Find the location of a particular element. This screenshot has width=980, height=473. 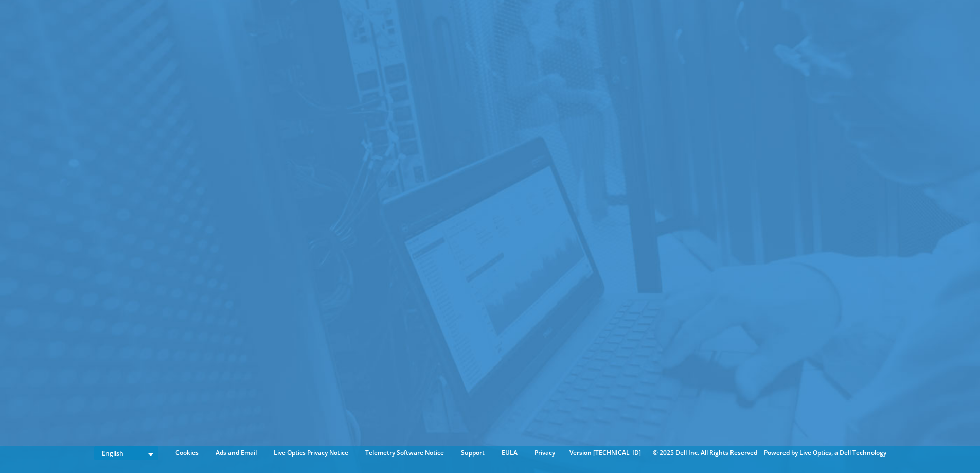

a: EULA is located at coordinates (509, 453).